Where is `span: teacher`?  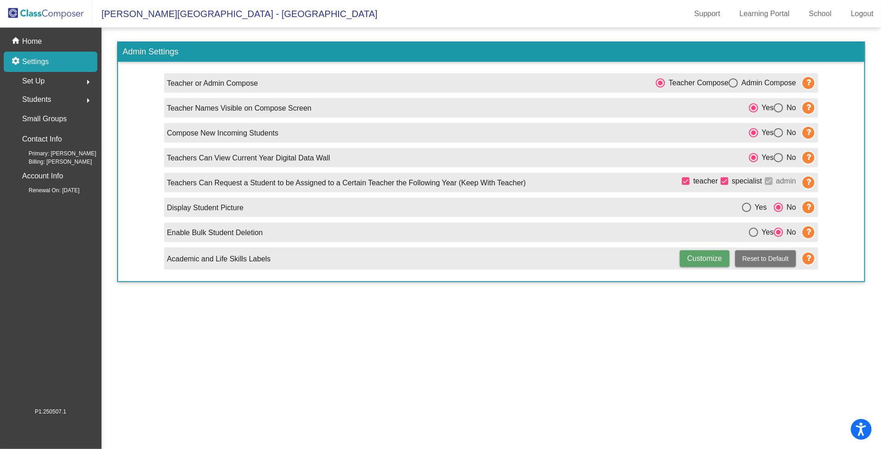
span: teacher is located at coordinates (706, 181).